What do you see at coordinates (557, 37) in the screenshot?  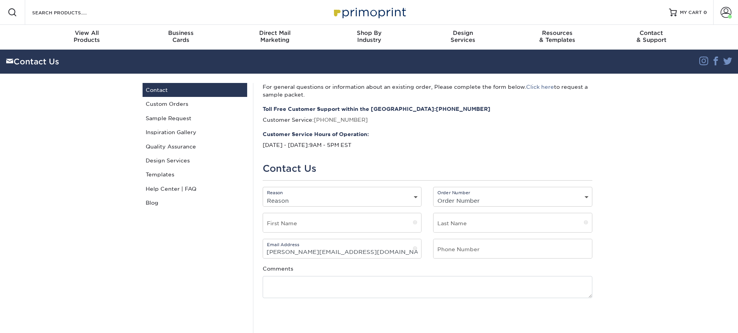 I see `a: Resources& Templates` at bounding box center [557, 37].